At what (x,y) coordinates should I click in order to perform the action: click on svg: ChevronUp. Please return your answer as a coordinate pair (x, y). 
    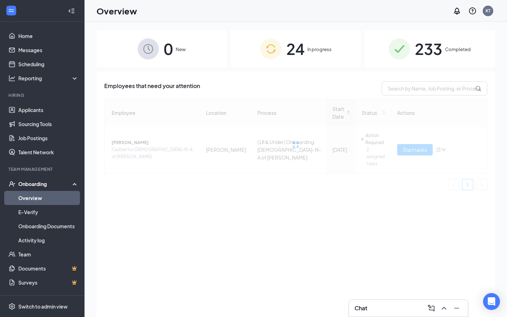
    Looking at the image, I should click on (444, 308).